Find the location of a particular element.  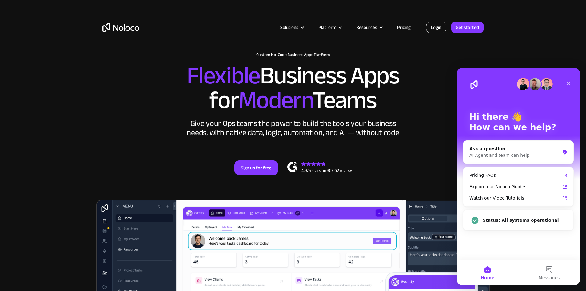

img: Profile image for Domhnall is located at coordinates (78, 16).